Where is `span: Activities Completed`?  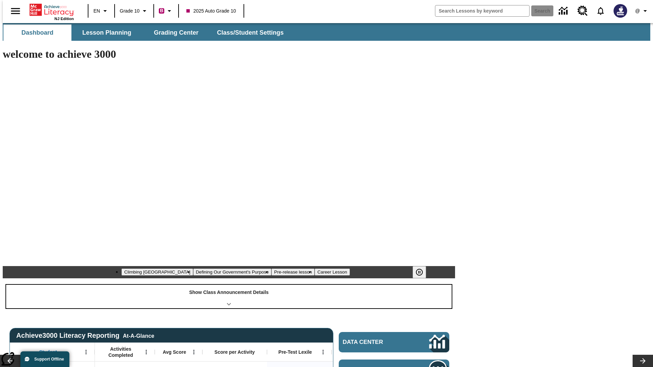
span: Activities Completed is located at coordinates (121, 352).